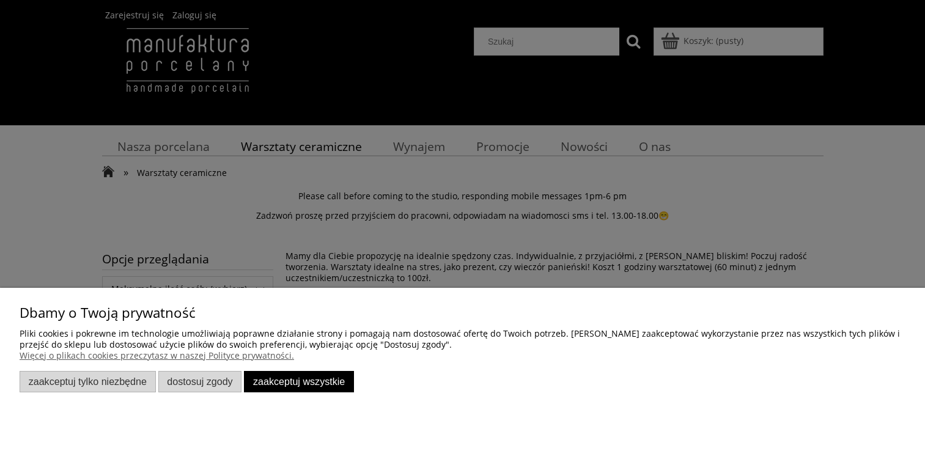 The height and width of the screenshot is (451, 925). Describe the element at coordinates (156, 355) in the screenshot. I see `a: Więcej o plikach cookies przeczytasz w naszej Polityce prywatności.` at that location.